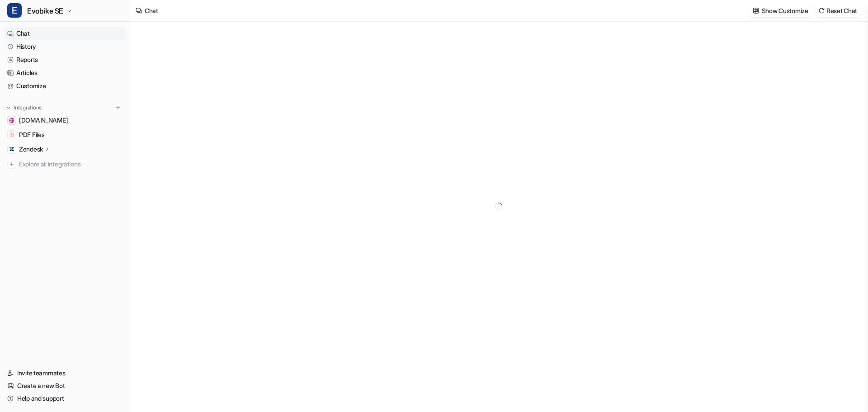 The height and width of the screenshot is (412, 868). I want to click on span: Explore all integrations, so click(70, 164).